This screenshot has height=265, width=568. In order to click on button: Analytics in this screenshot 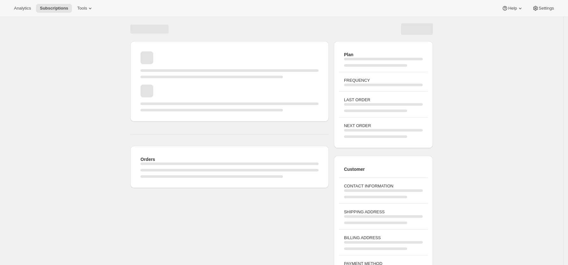, I will do `click(22, 8)`.